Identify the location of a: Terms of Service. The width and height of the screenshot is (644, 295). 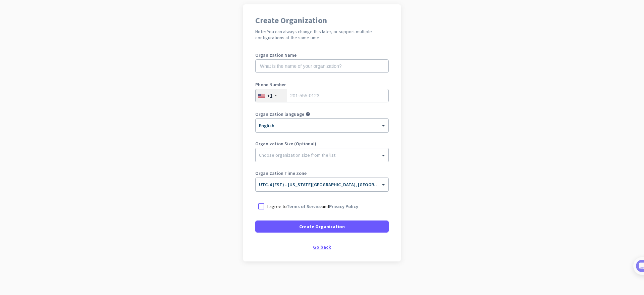
(305, 206).